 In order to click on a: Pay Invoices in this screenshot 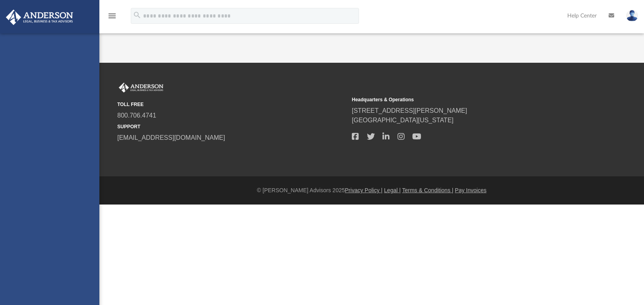, I will do `click(470, 191)`.